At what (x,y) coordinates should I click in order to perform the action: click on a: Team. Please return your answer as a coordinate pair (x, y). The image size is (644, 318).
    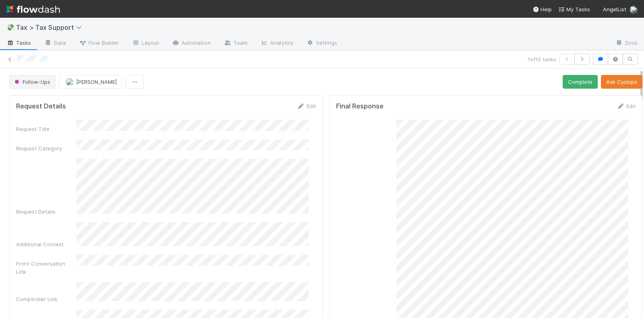
    Looking at the image, I should click on (235, 43).